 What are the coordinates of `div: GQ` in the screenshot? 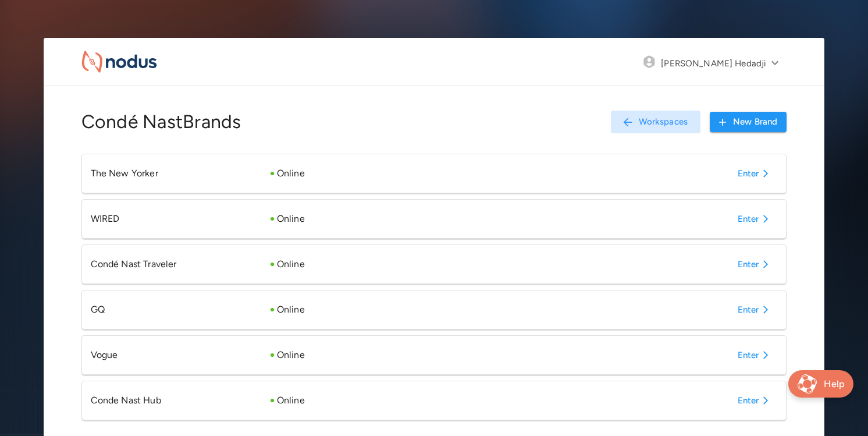 It's located at (176, 309).